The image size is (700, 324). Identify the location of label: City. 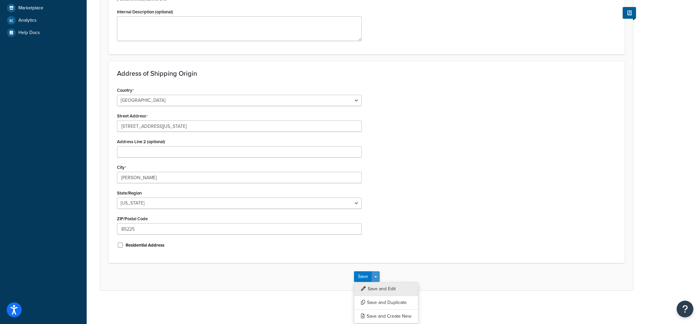
(122, 167).